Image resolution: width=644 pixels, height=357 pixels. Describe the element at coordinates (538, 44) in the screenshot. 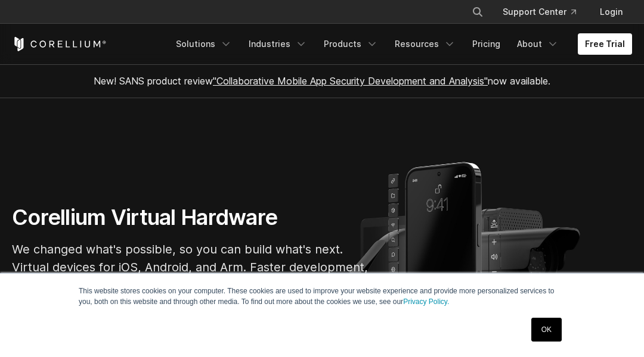

I see `a: About` at that location.